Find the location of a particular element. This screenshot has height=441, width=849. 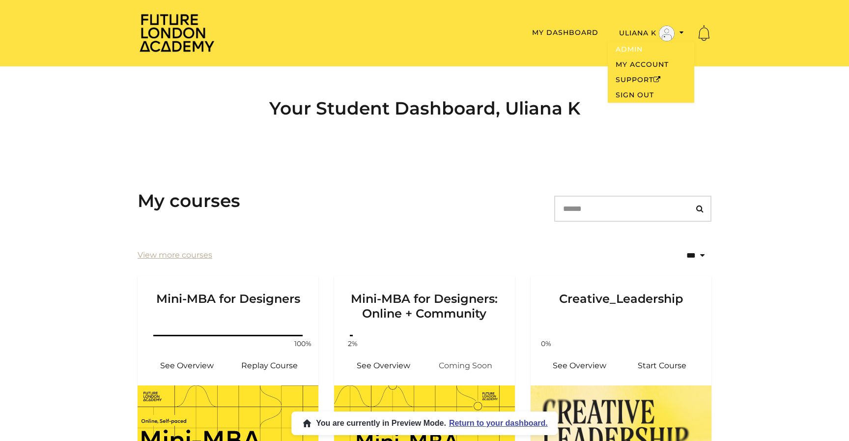

a: Creative_Leadership is located at coordinates (621, 304).